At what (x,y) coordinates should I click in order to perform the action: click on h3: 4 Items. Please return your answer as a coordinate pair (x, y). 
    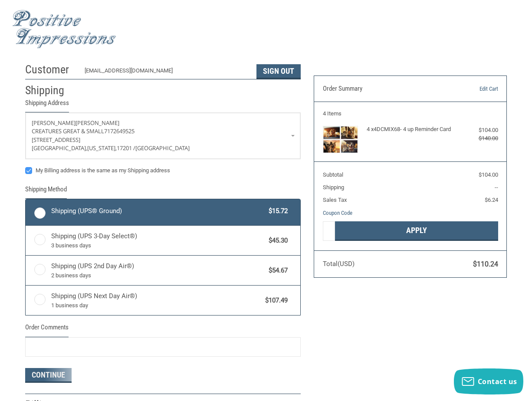
    Looking at the image, I should click on (411, 114).